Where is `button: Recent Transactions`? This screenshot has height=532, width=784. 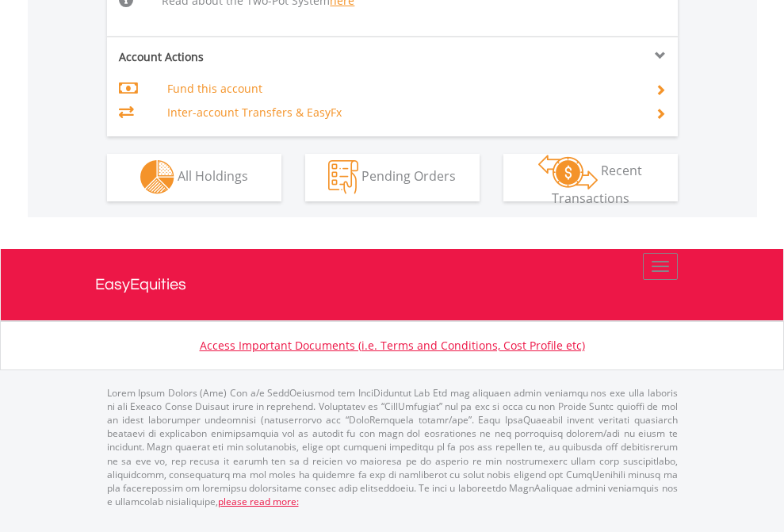
button: Recent Transactions is located at coordinates (590, 178).